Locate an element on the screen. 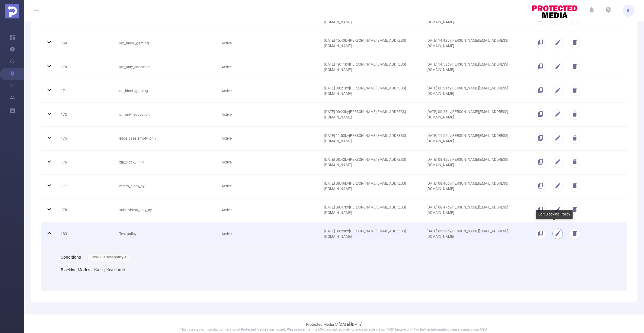 The height and width of the screenshot is (333, 644). td: 169 is located at coordinates (85, 44).